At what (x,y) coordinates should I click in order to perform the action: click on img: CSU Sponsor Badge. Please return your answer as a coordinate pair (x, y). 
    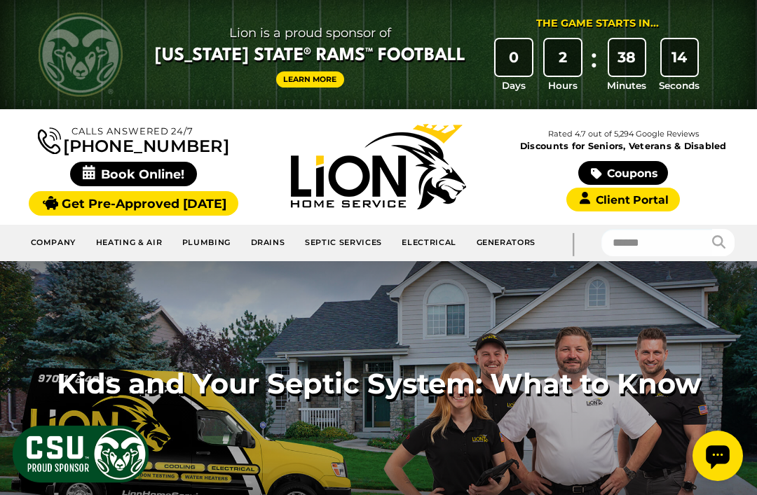
    Looking at the image, I should click on (81, 454).